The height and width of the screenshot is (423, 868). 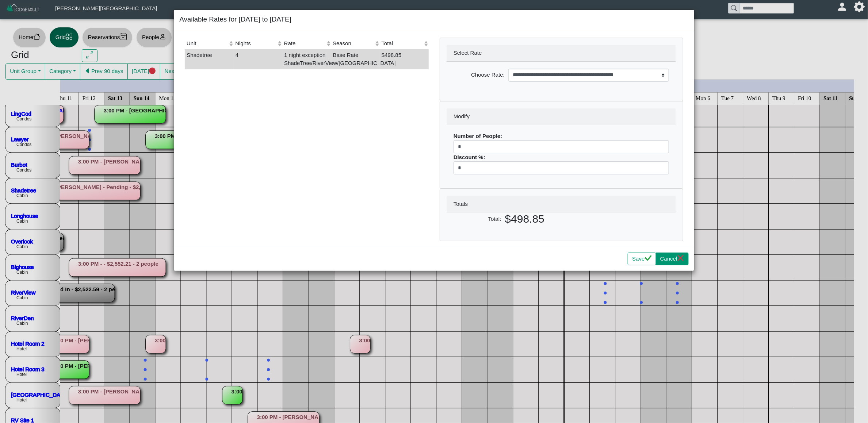 I want to click on div: Select Rate, so click(x=561, y=53).